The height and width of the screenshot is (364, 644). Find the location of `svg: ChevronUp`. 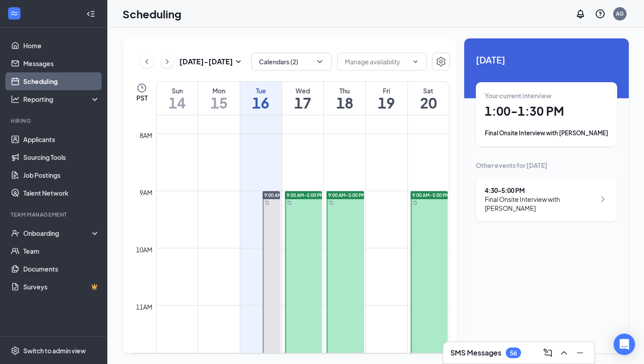

svg: ChevronUp is located at coordinates (564, 353).